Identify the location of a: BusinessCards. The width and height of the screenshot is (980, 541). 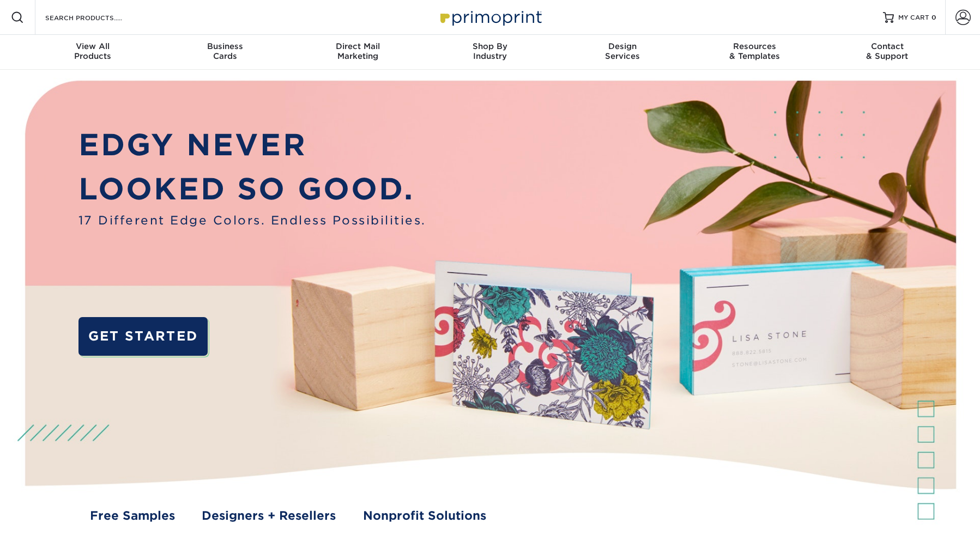
(225, 52).